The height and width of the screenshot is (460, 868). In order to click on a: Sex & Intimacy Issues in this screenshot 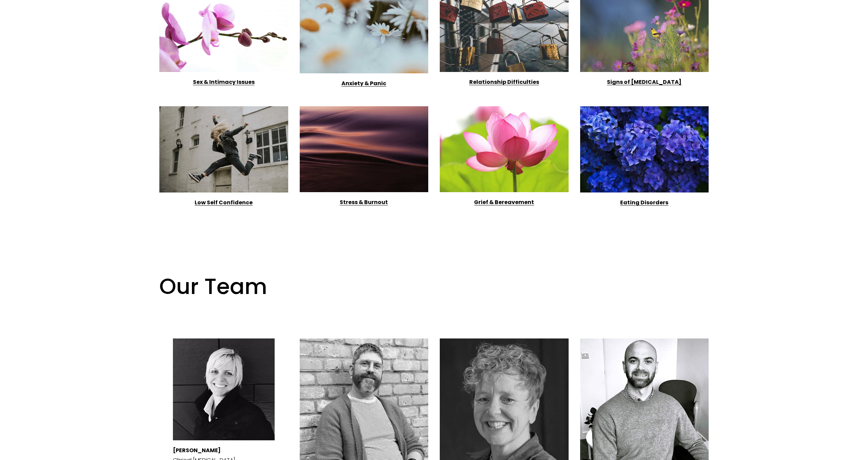, I will do `click(224, 82)`.